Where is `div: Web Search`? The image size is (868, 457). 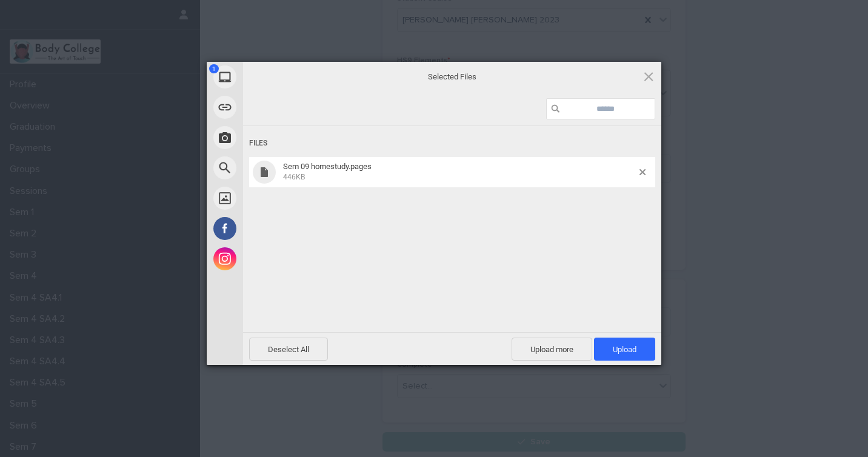 div: Web Search is located at coordinates (279, 168).